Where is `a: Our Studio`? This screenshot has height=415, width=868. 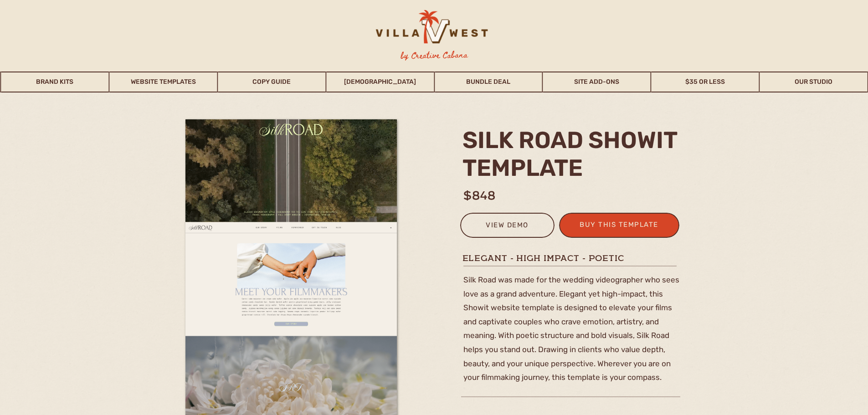
a: Our Studio is located at coordinates (814, 82).